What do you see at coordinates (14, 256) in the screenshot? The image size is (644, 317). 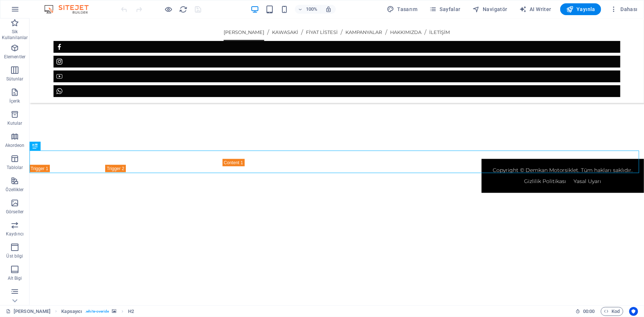 I see `p: Üst bilgi` at bounding box center [14, 256].